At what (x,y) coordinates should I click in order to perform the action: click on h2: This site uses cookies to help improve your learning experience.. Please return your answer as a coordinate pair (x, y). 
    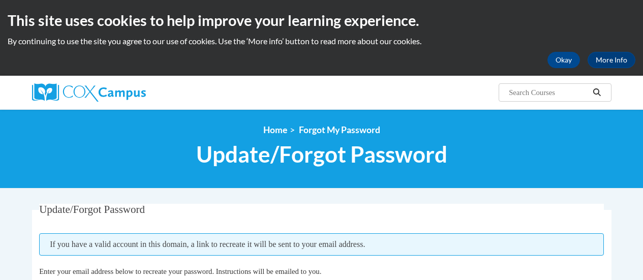
    Looking at the image, I should click on (321, 20).